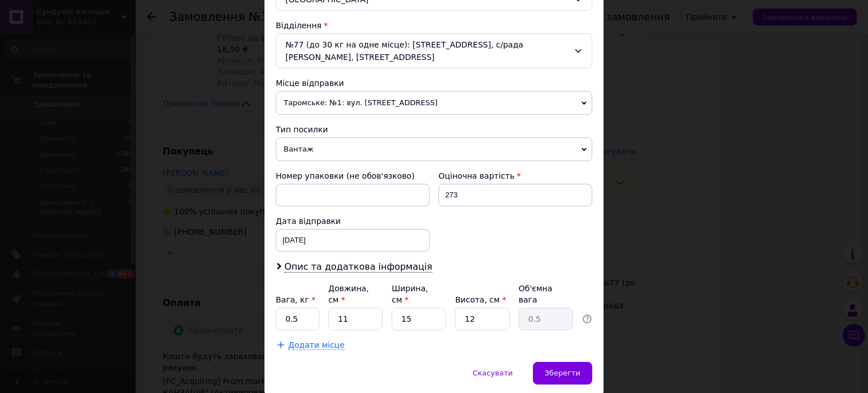 This screenshot has width=868, height=393. Describe the element at coordinates (410, 294) in the screenshot. I see `label: Ширина, см` at that location.